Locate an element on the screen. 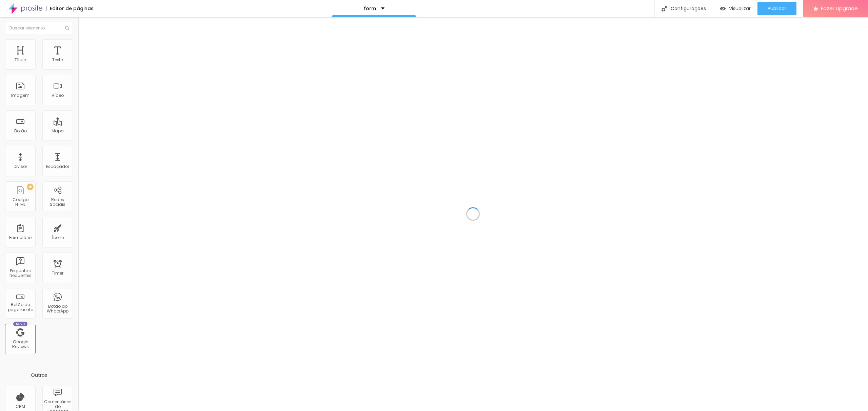 The height and width of the screenshot is (411, 868). div: Novo is located at coordinates (21, 324).